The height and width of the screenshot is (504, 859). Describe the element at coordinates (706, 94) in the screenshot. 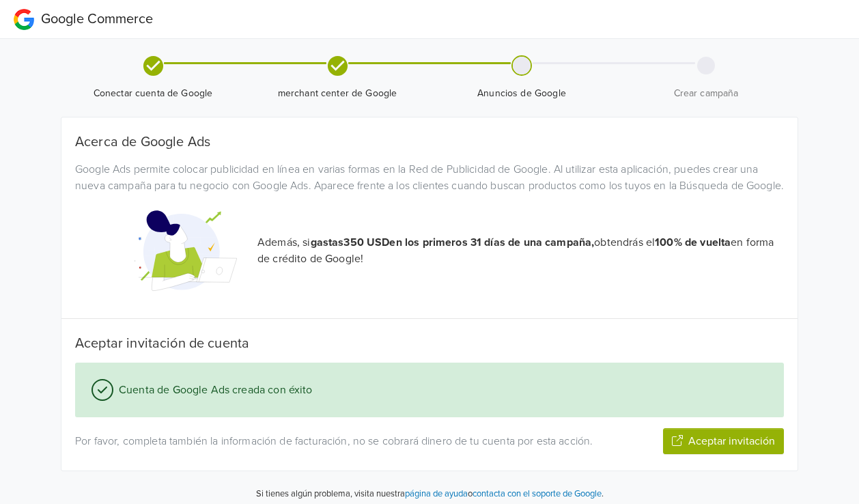

I see `span: Crear campaña` at that location.